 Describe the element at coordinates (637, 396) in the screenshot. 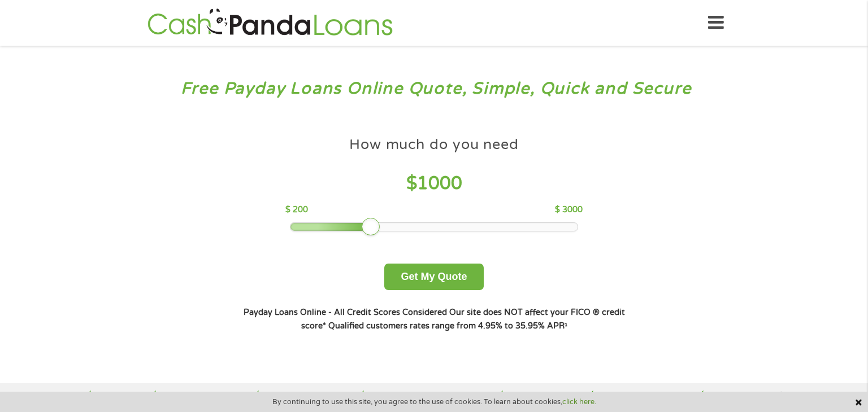

I see `p: SSL Secure U.S site` at that location.